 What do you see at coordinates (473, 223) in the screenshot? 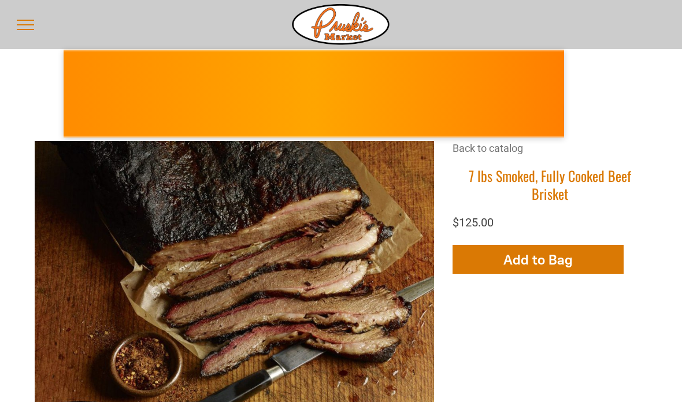
I see `span: $125.00` at bounding box center [473, 223].